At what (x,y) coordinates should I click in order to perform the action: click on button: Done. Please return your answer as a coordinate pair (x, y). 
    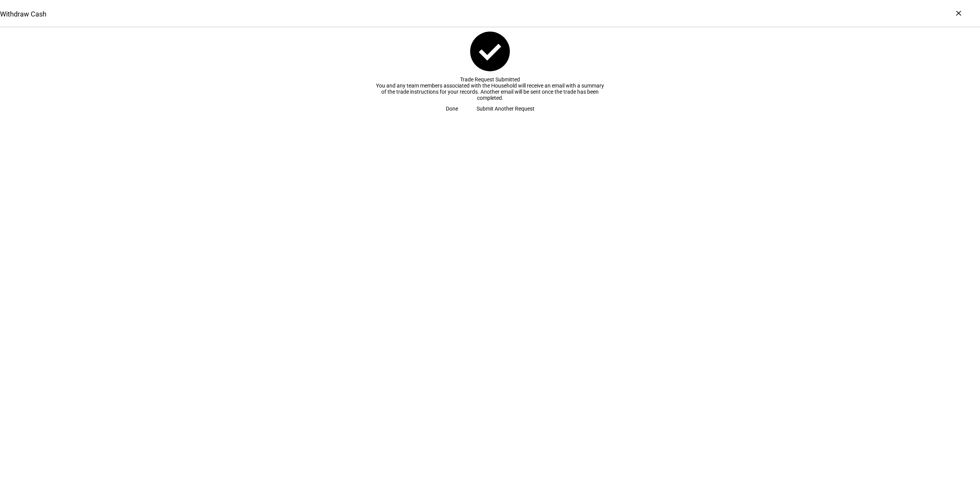
    Looking at the image, I should click on (452, 109).